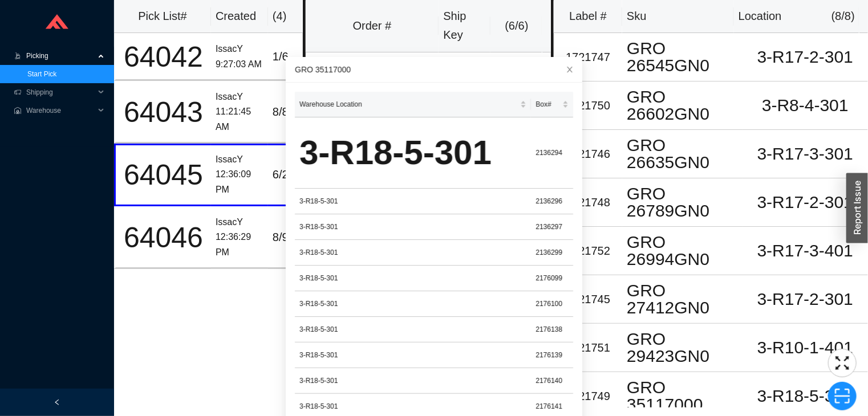 The image size is (868, 416). I want to click on a: Start Pick, so click(42, 74).